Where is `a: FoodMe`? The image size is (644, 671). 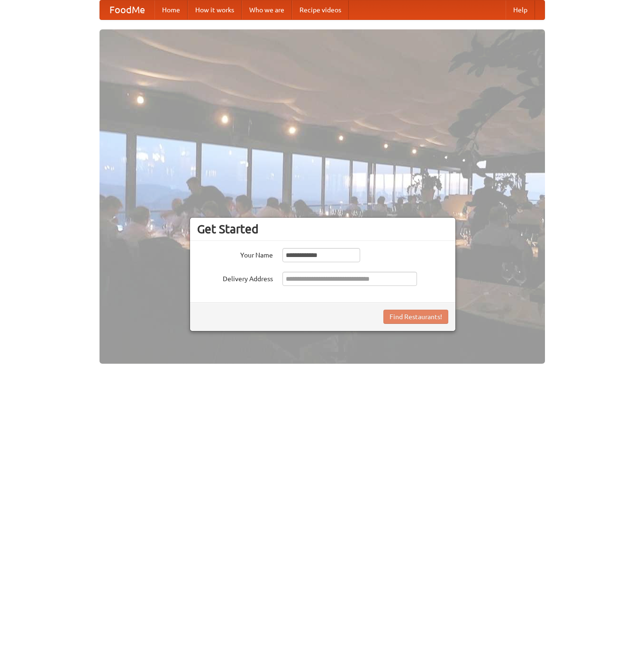 a: FoodMe is located at coordinates (127, 10).